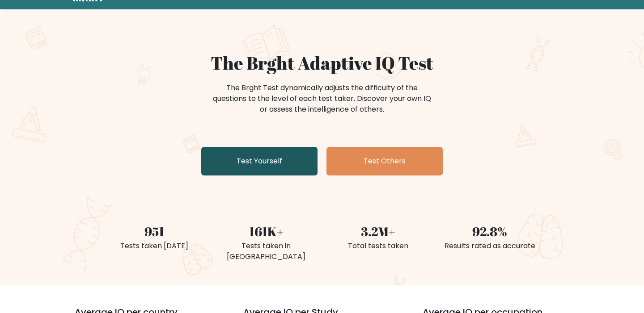 This screenshot has height=313, width=644. What do you see at coordinates (490, 231) in the screenshot?
I see `div: 92.8%` at bounding box center [490, 231].